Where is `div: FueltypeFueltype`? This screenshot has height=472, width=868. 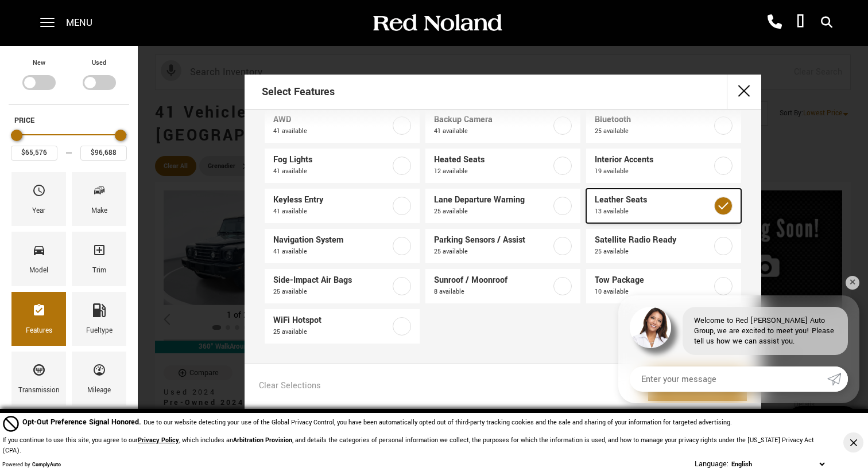
div: FueltypeFueltype is located at coordinates (99, 319).